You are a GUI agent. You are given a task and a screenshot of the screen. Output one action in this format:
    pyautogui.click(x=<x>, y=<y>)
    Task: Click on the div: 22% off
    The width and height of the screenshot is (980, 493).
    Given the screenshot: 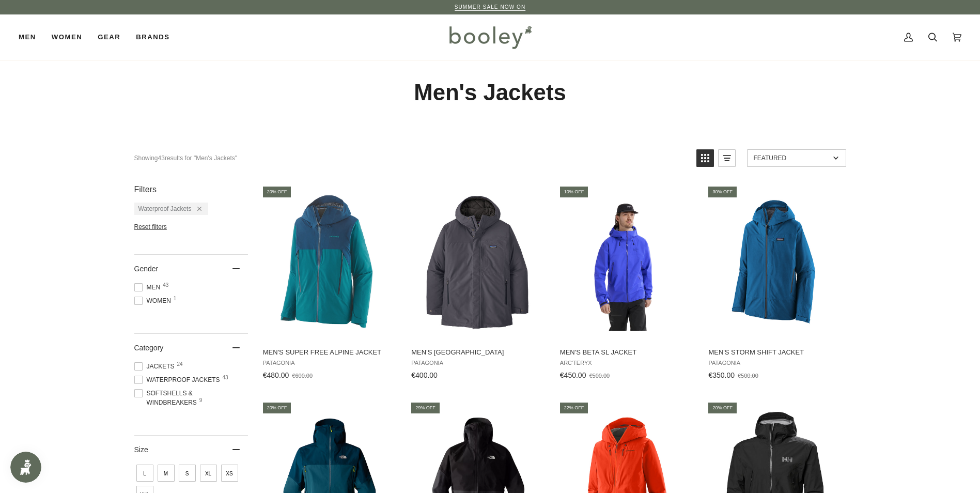 What is the action you would take?
    pyautogui.click(x=574, y=408)
    